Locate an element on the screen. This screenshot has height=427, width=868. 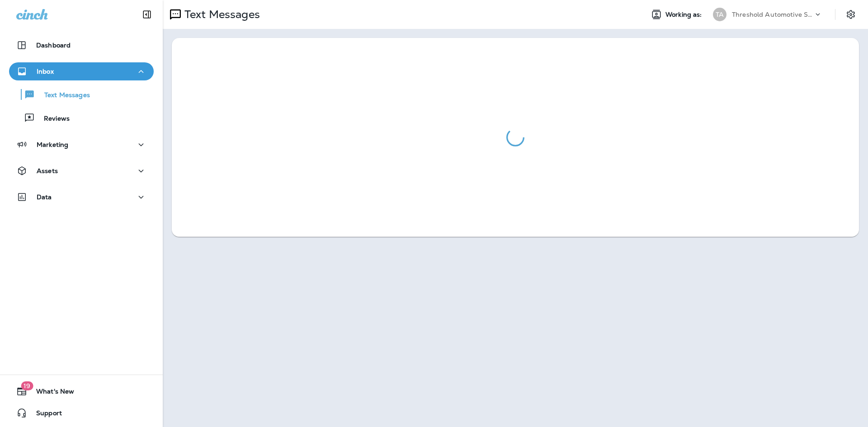
p: Assets is located at coordinates (47, 171).